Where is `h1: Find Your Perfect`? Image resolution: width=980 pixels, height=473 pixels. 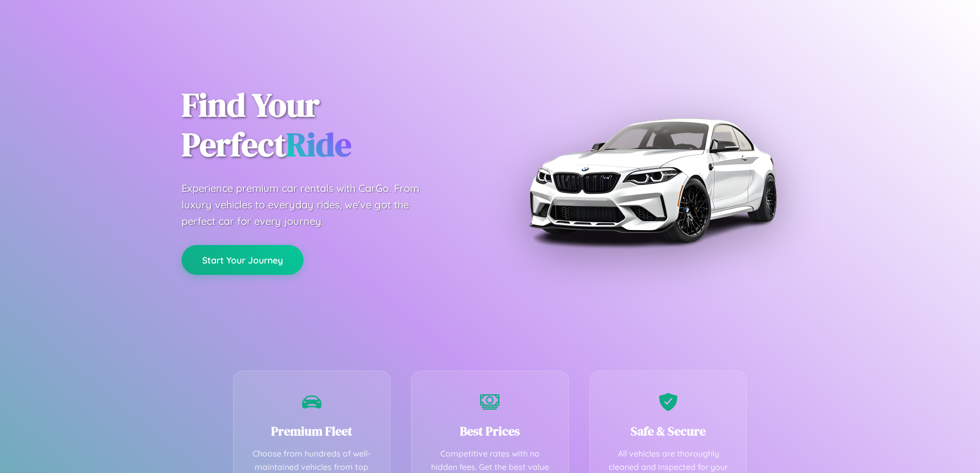
h1: Find Your Perfect is located at coordinates (328, 125).